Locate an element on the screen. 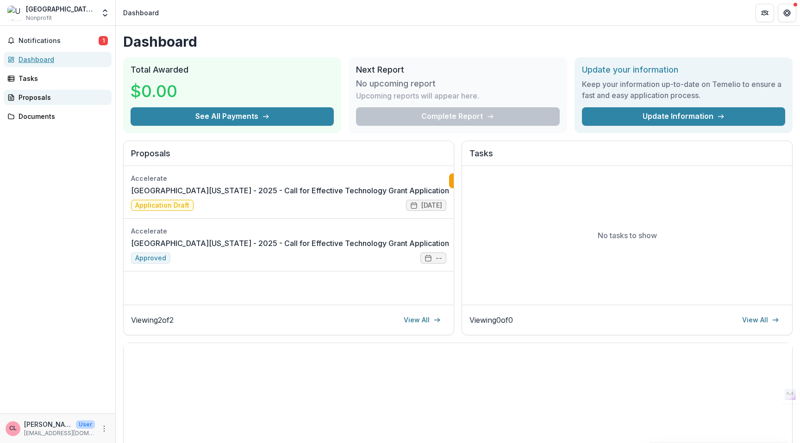  h2: Tasks is located at coordinates (626, 157).